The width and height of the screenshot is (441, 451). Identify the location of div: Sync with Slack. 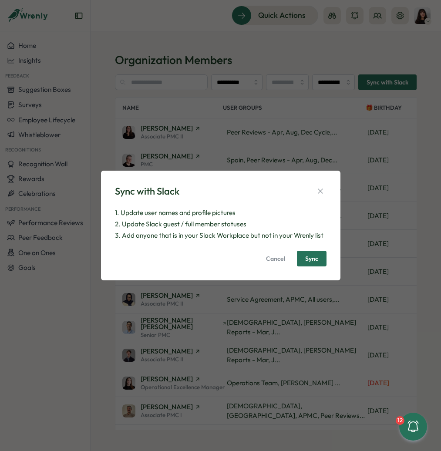
(147, 191).